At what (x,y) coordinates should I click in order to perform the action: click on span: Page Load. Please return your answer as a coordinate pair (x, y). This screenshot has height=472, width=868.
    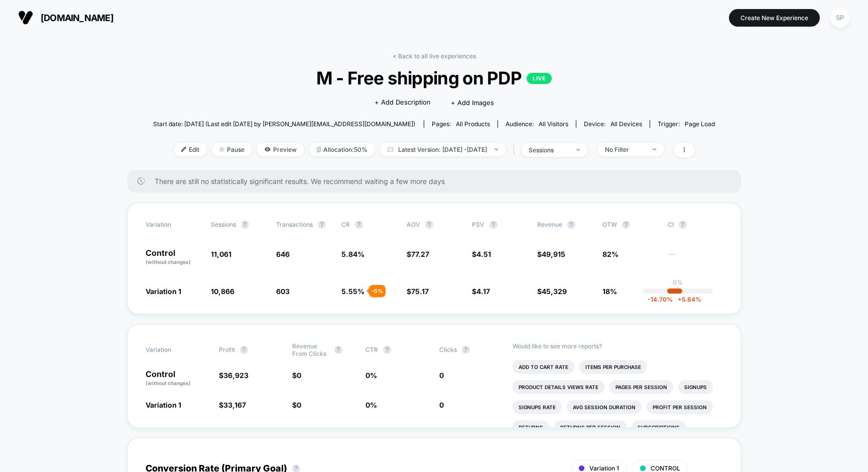
    Looking at the image, I should click on (700, 123).